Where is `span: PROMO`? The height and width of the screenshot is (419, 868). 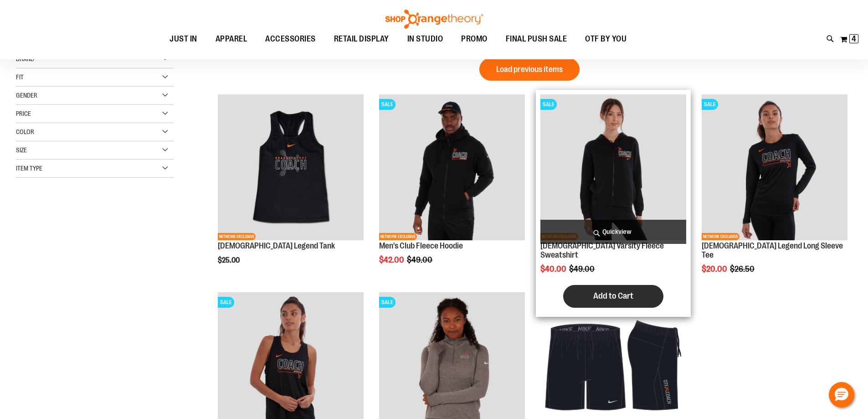 span: PROMO is located at coordinates (474, 39).